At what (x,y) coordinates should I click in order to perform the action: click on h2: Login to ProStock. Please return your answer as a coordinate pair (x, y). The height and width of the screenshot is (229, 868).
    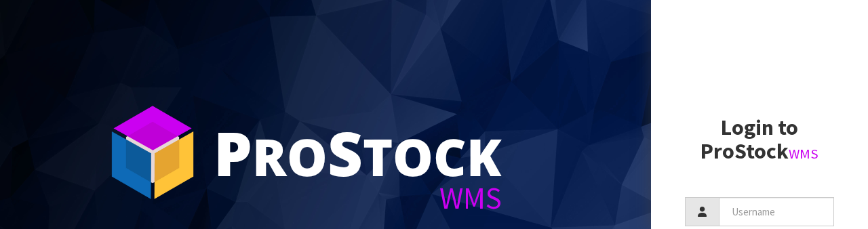
    Looking at the image, I should click on (760, 139).